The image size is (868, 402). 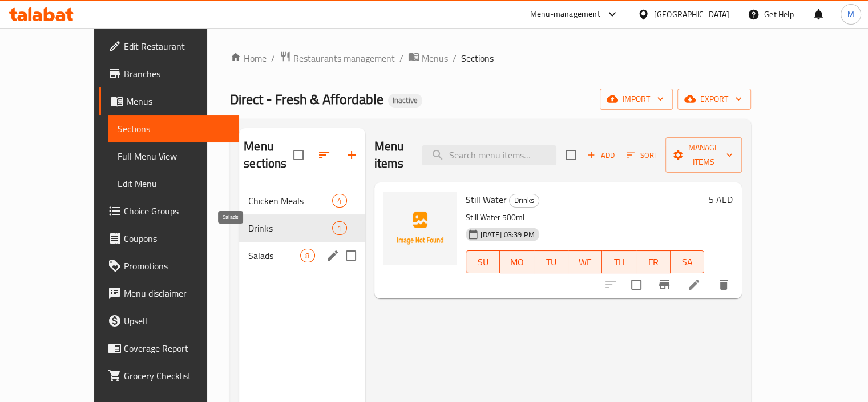 I want to click on span: 4, so click(x=339, y=201).